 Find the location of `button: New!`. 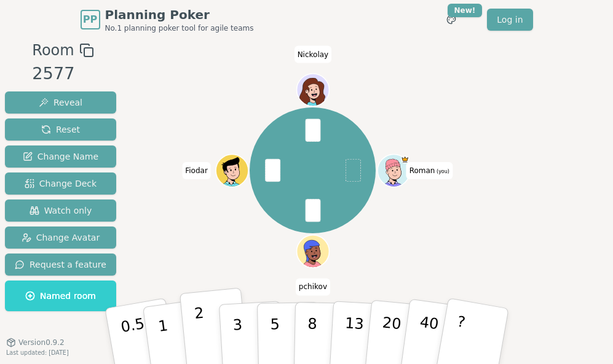

button: New! is located at coordinates (451, 20).